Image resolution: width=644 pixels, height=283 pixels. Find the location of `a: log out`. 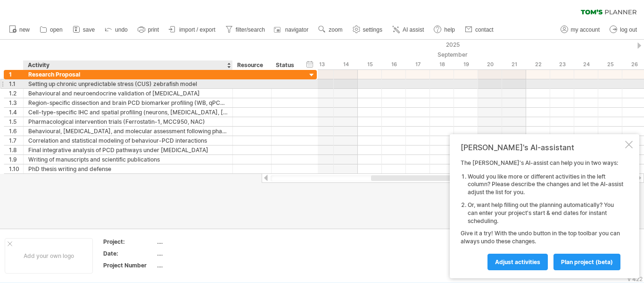

a: log out is located at coordinates (623, 30).